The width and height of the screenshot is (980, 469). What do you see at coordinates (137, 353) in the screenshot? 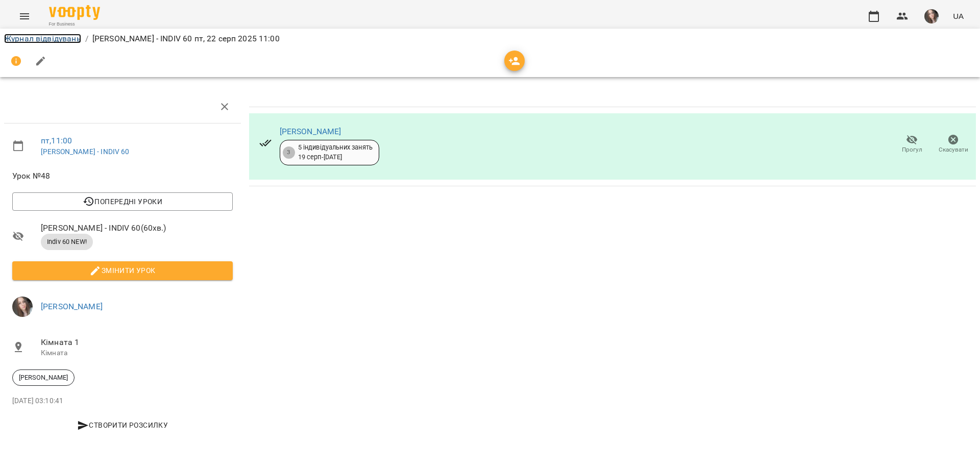
I see `p: Кімната` at bounding box center [137, 353].